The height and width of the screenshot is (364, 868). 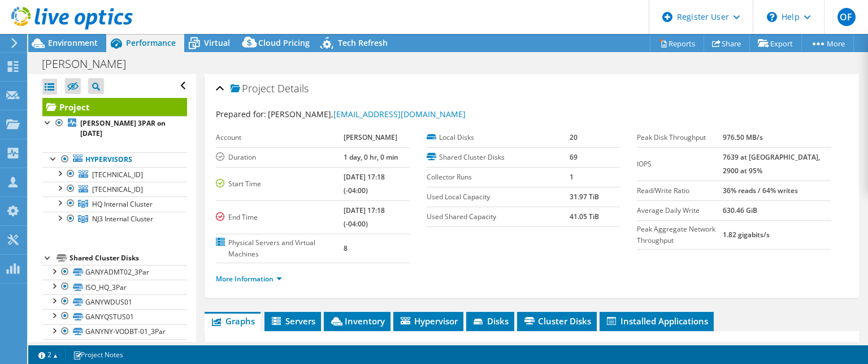 I want to click on b: 1 day, 0 hr, 0 min, so click(x=370, y=156).